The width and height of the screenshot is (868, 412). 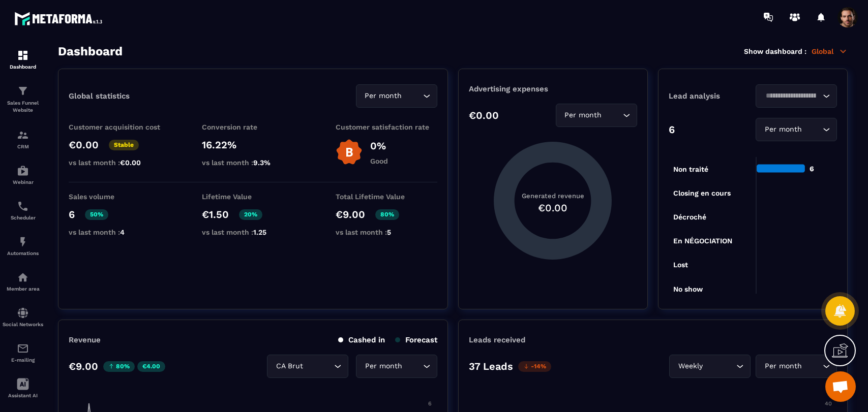 What do you see at coordinates (23, 253) in the screenshot?
I see `p: Automations` at bounding box center [23, 253].